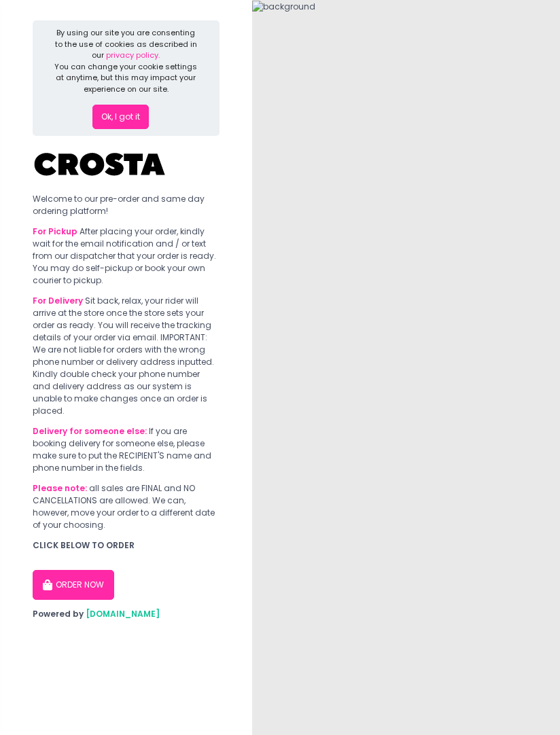 Image resolution: width=560 pixels, height=735 pixels. I want to click on div: Sit back, relax, your rider will arrive at the store once the store sets your order as ready. You..., so click(125, 356).